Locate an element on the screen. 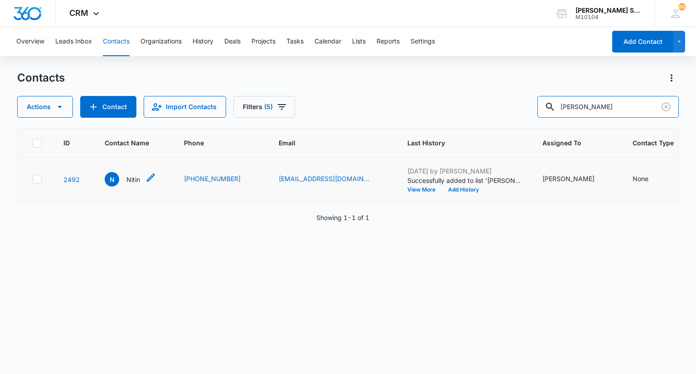 This screenshot has height=374, width=696. button: Reports is located at coordinates (388, 42).